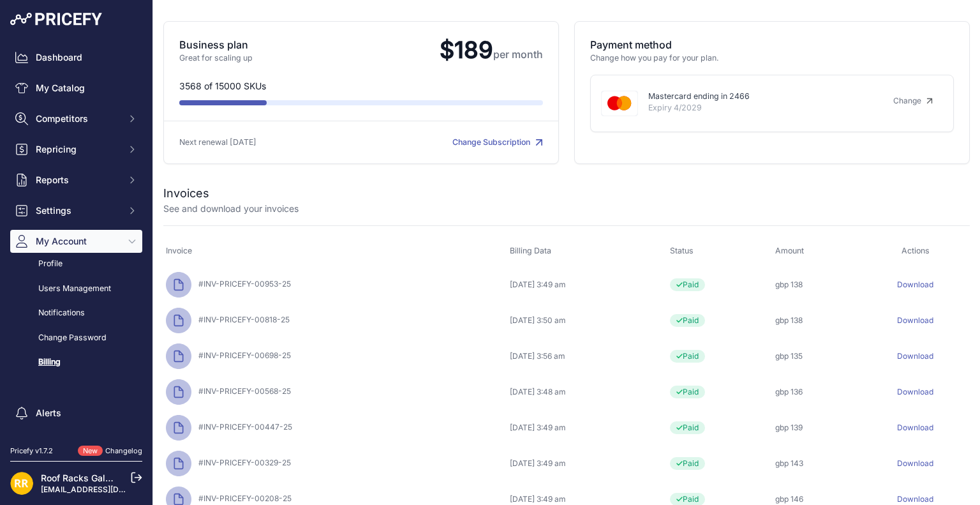 The height and width of the screenshot is (505, 980). What do you see at coordinates (76, 58) in the screenshot?
I see `a: Dashboard` at bounding box center [76, 58].